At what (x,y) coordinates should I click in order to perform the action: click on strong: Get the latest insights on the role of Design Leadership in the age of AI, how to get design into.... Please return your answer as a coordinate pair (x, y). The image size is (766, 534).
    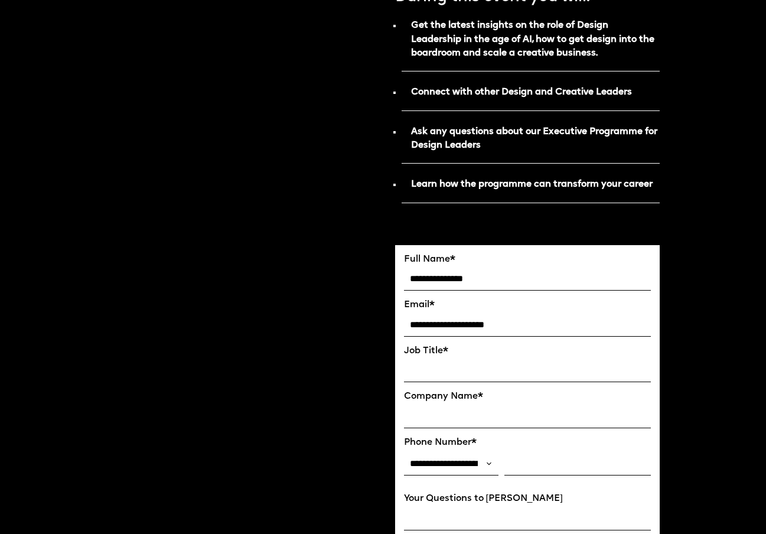
    Looking at the image, I should click on (533, 39).